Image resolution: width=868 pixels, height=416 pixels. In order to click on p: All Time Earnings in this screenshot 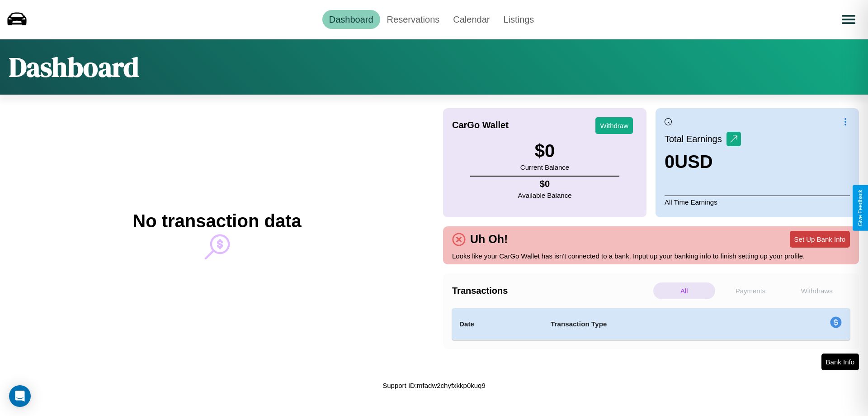, I will do `click(757, 202)`.